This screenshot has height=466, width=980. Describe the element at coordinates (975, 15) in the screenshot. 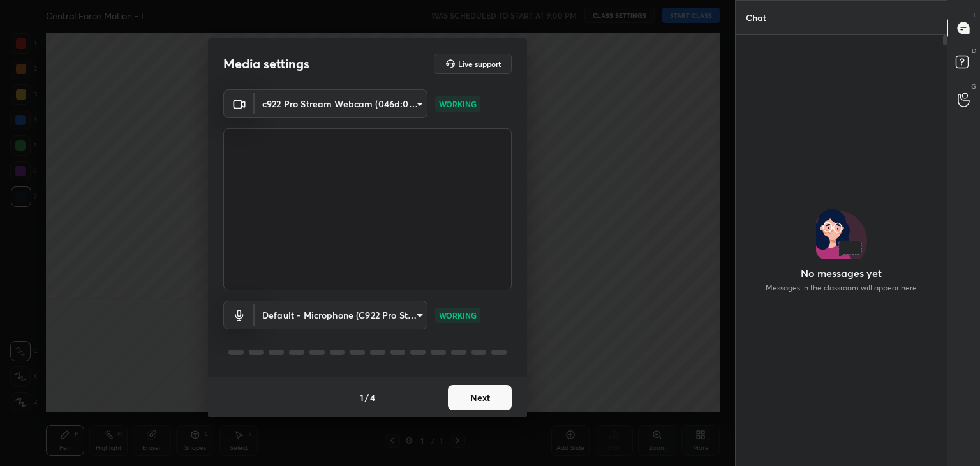

I see `p: T` at that location.